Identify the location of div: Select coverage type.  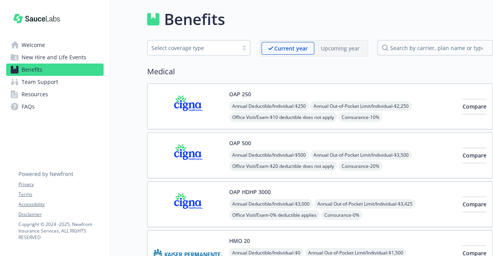
(193, 48).